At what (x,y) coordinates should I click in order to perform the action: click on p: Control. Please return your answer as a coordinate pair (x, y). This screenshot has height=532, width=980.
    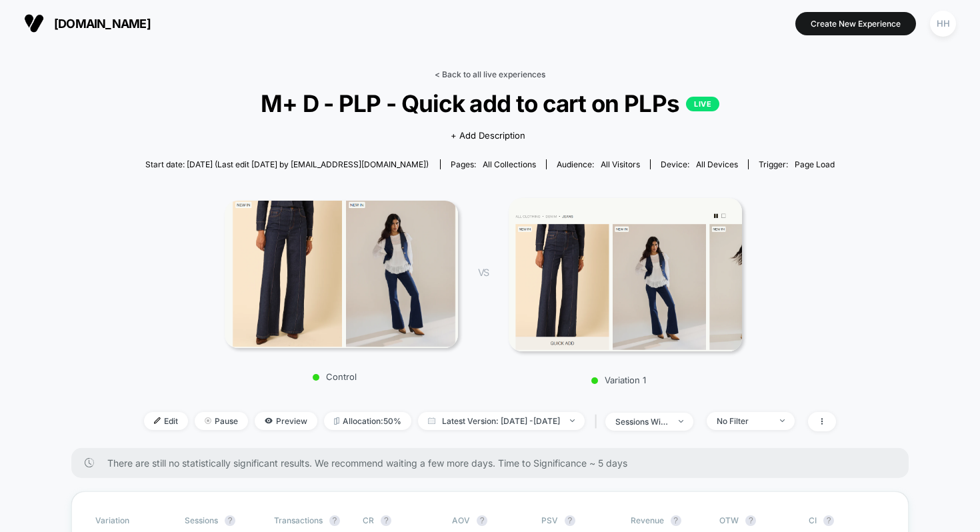
    Looking at the image, I should click on (335, 377).